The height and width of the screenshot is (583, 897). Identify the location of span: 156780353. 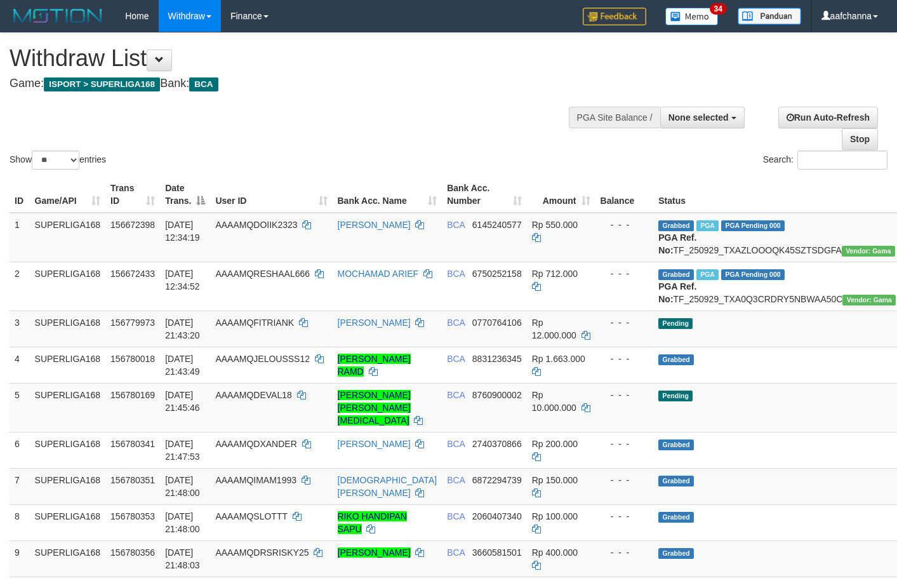
(133, 516).